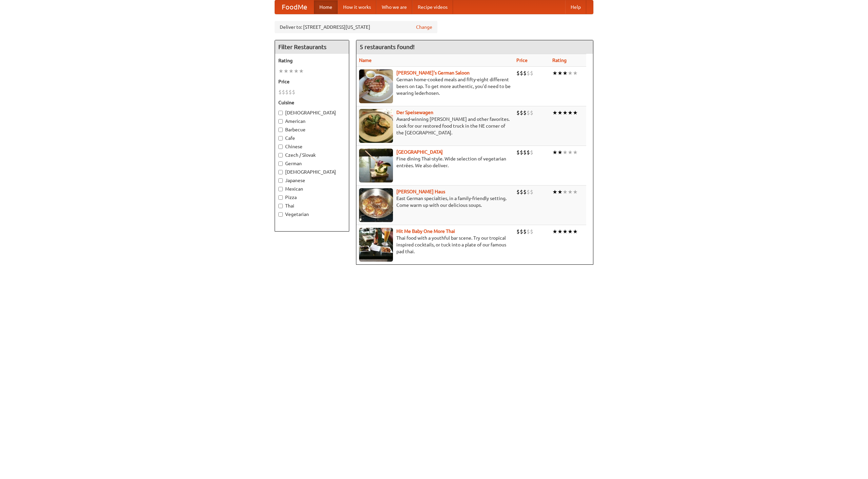 This screenshot has width=868, height=479. What do you see at coordinates (432, 7) in the screenshot?
I see `a: Recipe videos` at bounding box center [432, 7].